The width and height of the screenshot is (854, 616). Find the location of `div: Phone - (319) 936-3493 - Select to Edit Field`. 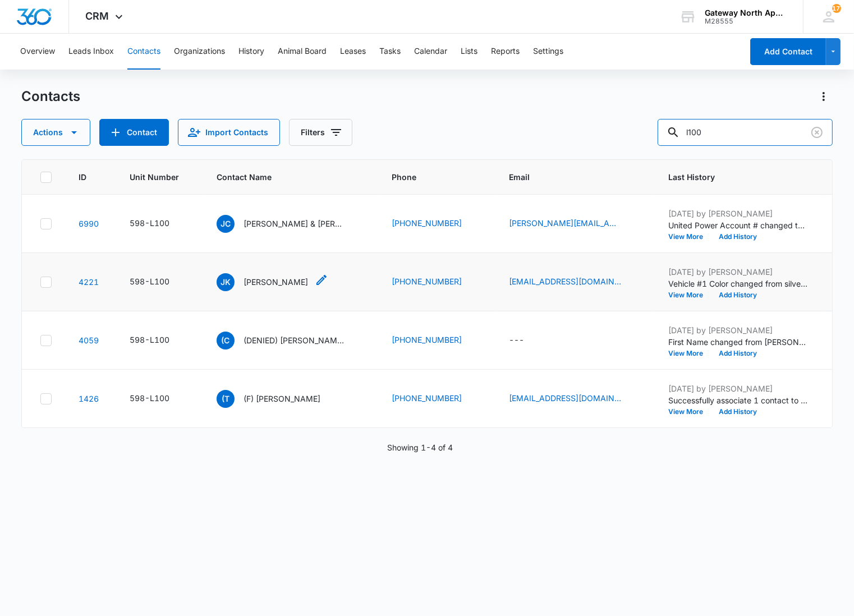

div: Phone - (319) 936-3493 - Select to Edit Field is located at coordinates (436, 224).